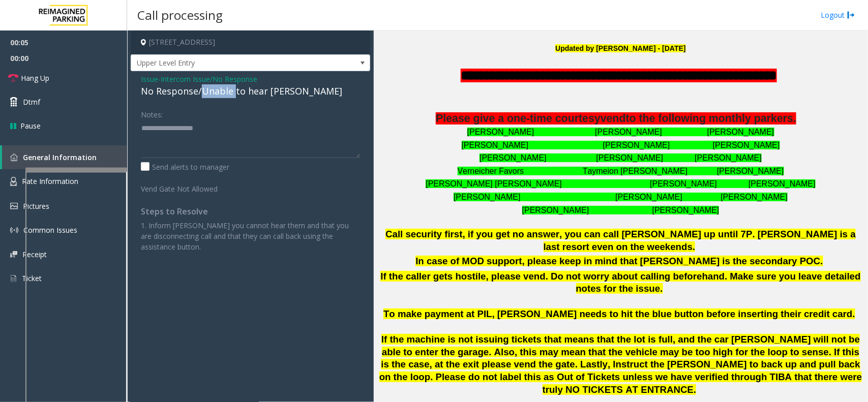 Image resolution: width=868 pixels, height=402 pixels. What do you see at coordinates (35, 78) in the screenshot?
I see `span: Hang Up` at bounding box center [35, 78].